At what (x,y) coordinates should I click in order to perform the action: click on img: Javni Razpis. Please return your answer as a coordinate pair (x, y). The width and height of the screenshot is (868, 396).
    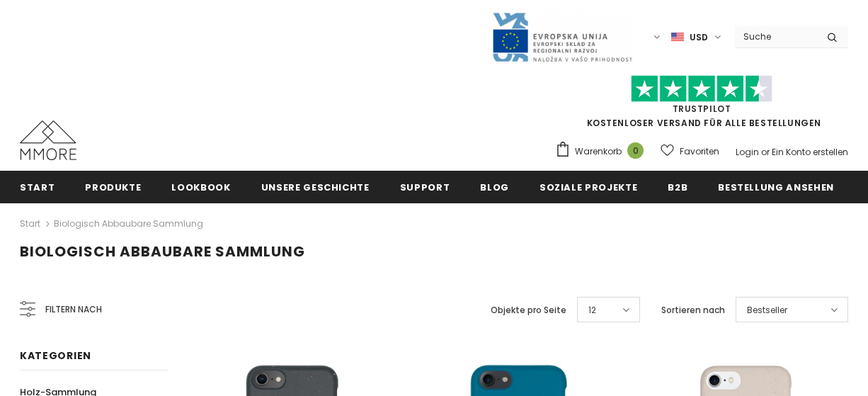
    Looking at the image, I should click on (563, 37).